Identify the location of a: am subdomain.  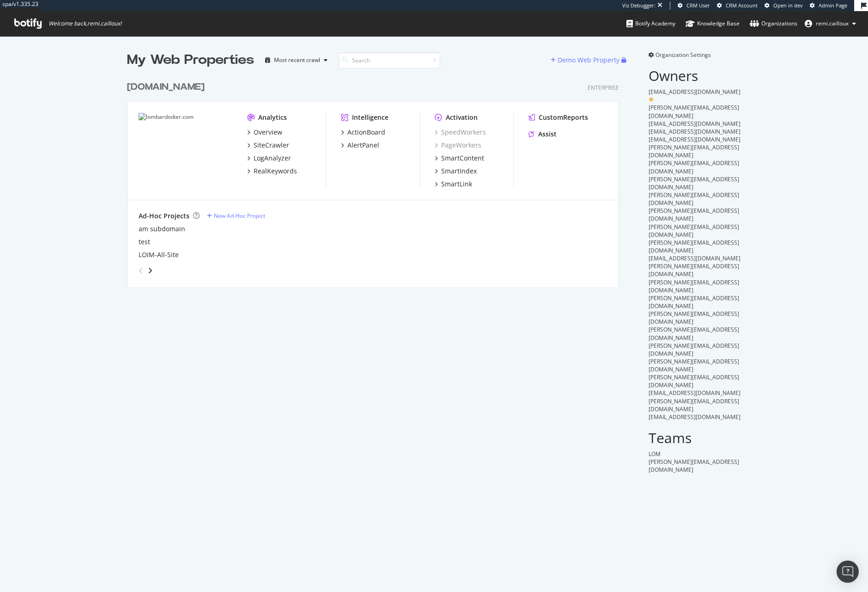
(162, 229).